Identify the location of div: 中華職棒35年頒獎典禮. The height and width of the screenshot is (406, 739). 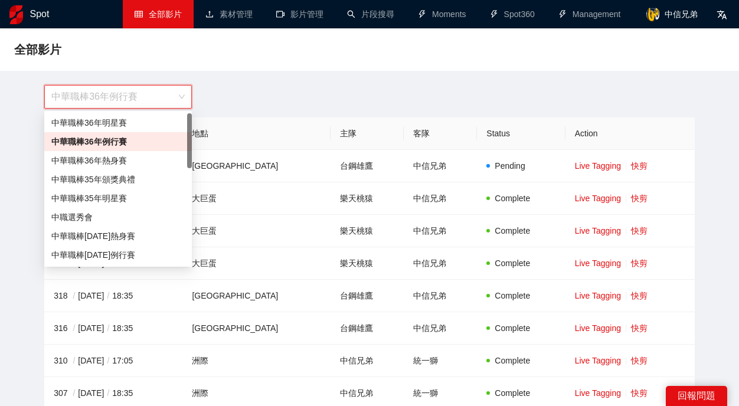
(118, 180).